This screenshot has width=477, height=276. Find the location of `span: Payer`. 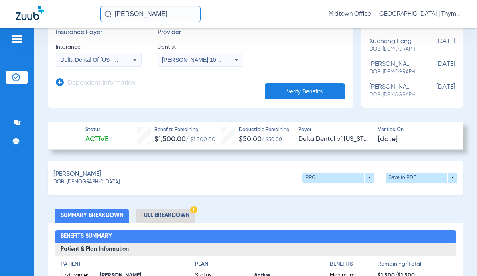

span: Payer is located at coordinates (334, 130).